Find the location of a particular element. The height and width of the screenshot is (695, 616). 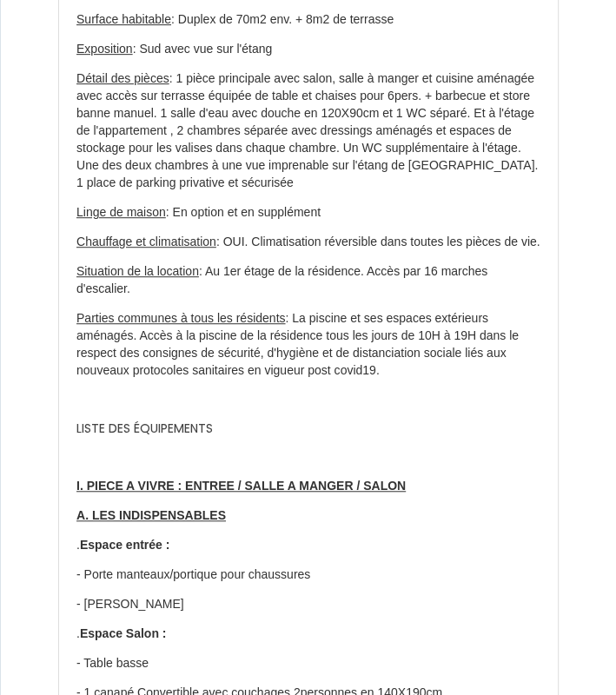

u: Surface habitable is located at coordinates (123, 19).